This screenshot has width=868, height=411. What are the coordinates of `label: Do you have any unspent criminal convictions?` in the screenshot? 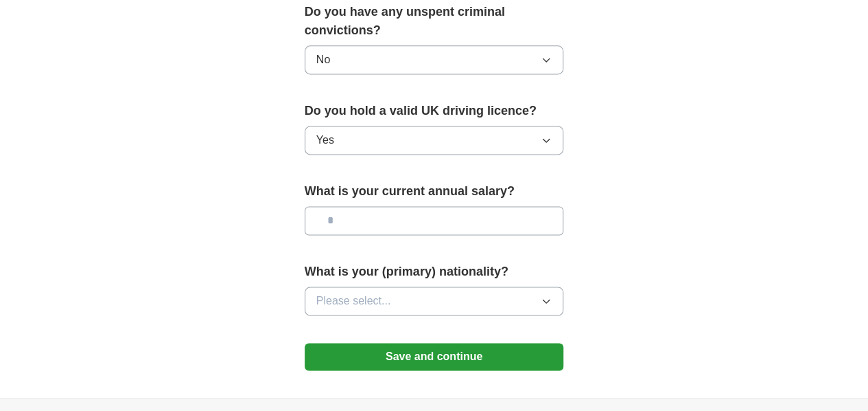 It's located at (434, 21).